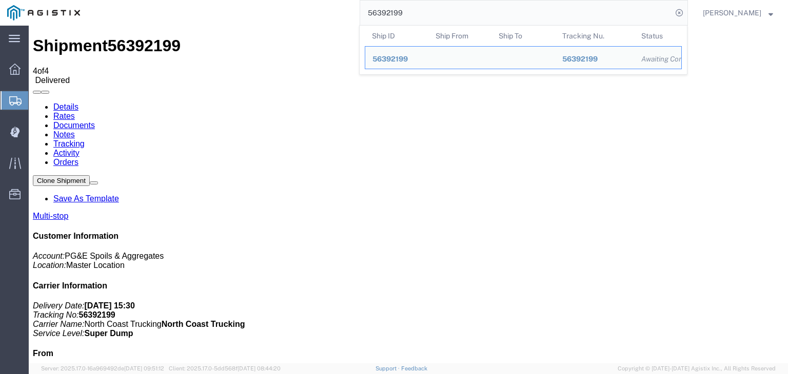 Image resolution: width=788 pixels, height=374 pixels. Describe the element at coordinates (594, 36) in the screenshot. I see `th: Tracking Nu.` at that location.